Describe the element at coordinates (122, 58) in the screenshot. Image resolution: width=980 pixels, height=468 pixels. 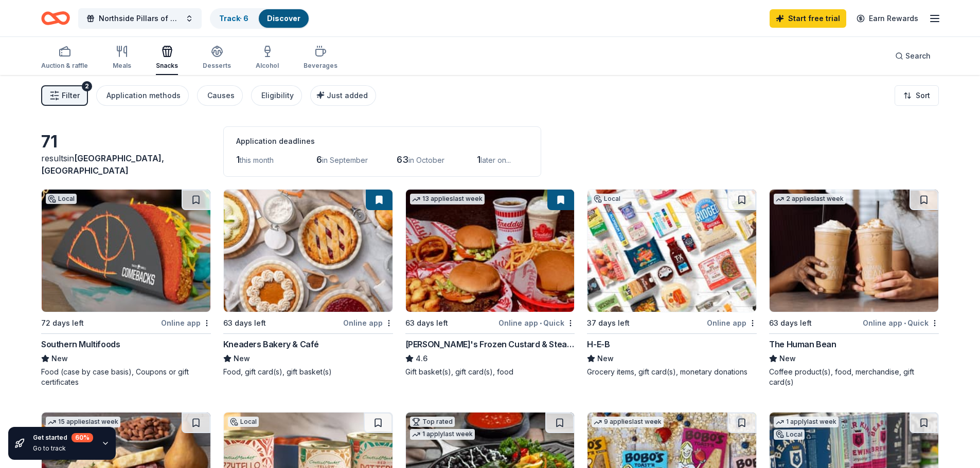
I see `button: Meals` at that location.